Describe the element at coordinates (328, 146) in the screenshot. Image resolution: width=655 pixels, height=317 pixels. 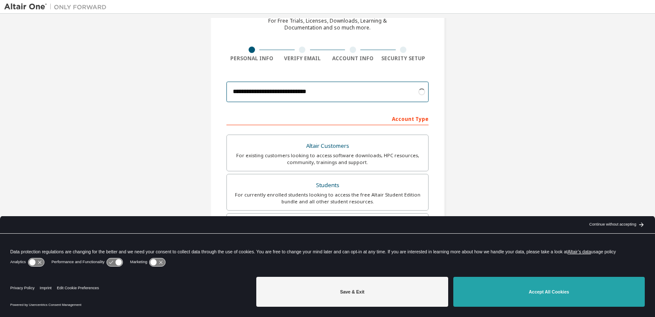
I see `div: Altair Customers` at that location.